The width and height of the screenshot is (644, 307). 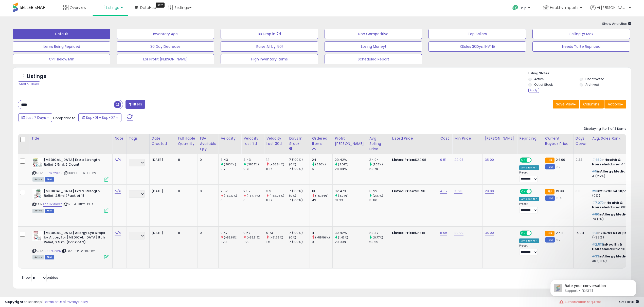 What do you see at coordinates (559, 233) in the screenshot?
I see `span: 27.18` at bounding box center [559, 233].